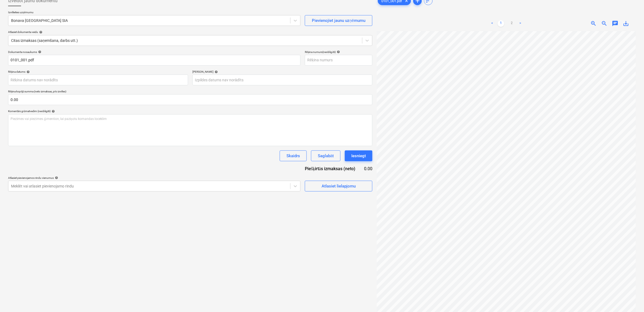  What do you see at coordinates (368, 169) in the screenshot?
I see `div: 0.00` at bounding box center [368, 169].